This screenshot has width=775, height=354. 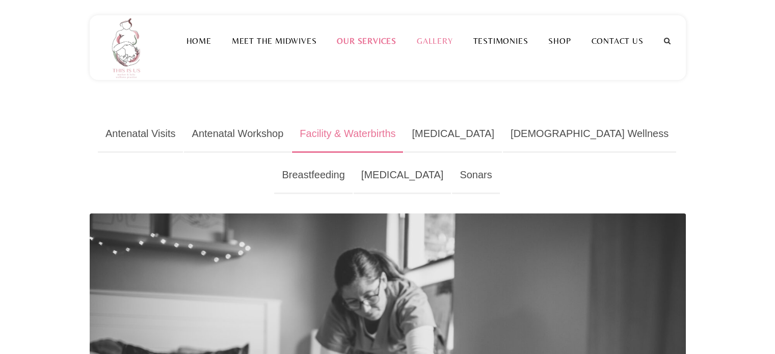 I want to click on a: Antenatal Visits, so click(x=141, y=134).